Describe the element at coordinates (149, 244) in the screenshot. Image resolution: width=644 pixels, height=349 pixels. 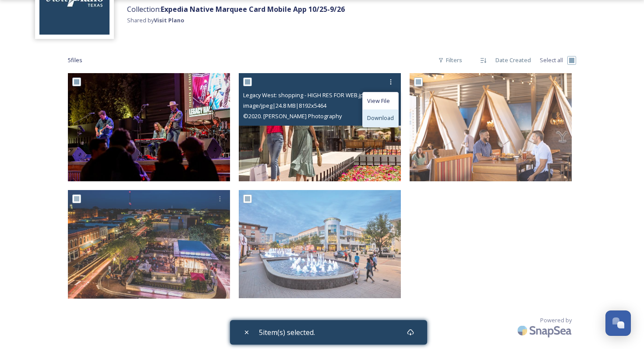
I see `img: Downtown Plano Arts District.jpg` at that location.